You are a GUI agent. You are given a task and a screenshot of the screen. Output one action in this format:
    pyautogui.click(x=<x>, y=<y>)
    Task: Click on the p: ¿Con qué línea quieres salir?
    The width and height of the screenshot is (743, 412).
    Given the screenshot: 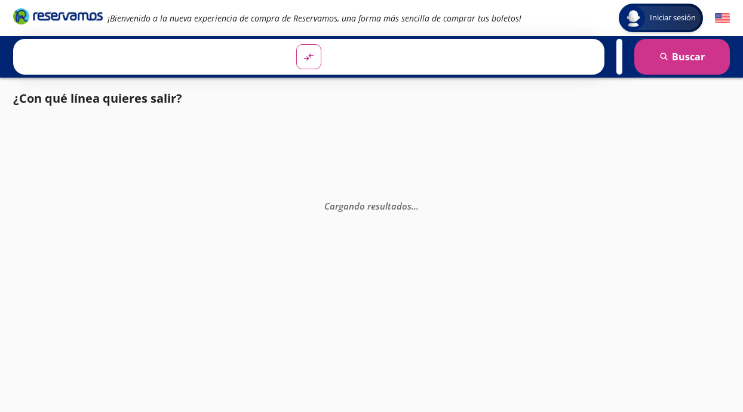 What is the action you would take?
    pyautogui.click(x=97, y=99)
    